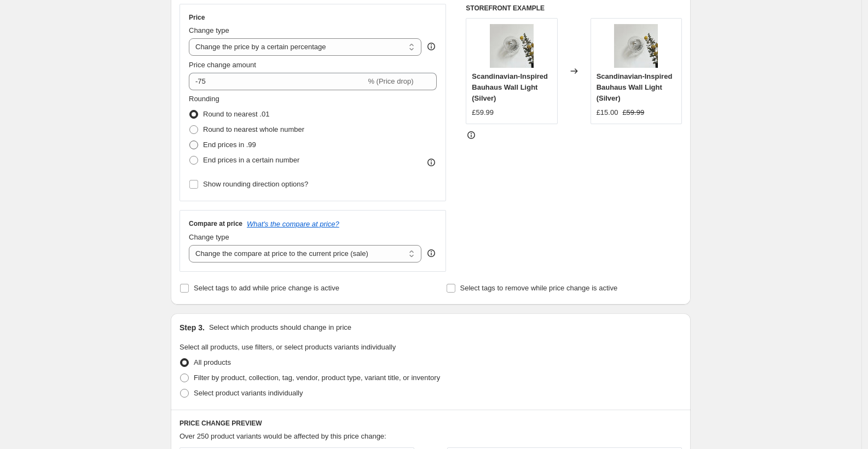 This screenshot has width=868, height=449. Describe the element at coordinates (574, 8) in the screenshot. I see `h6: STOREFRONT EXAMPLE` at that location.